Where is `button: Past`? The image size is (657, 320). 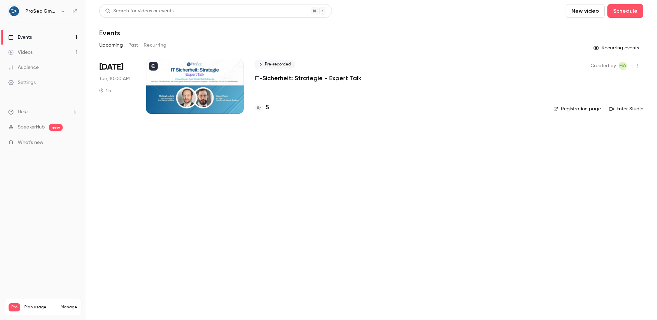 button: Past is located at coordinates (133, 45).